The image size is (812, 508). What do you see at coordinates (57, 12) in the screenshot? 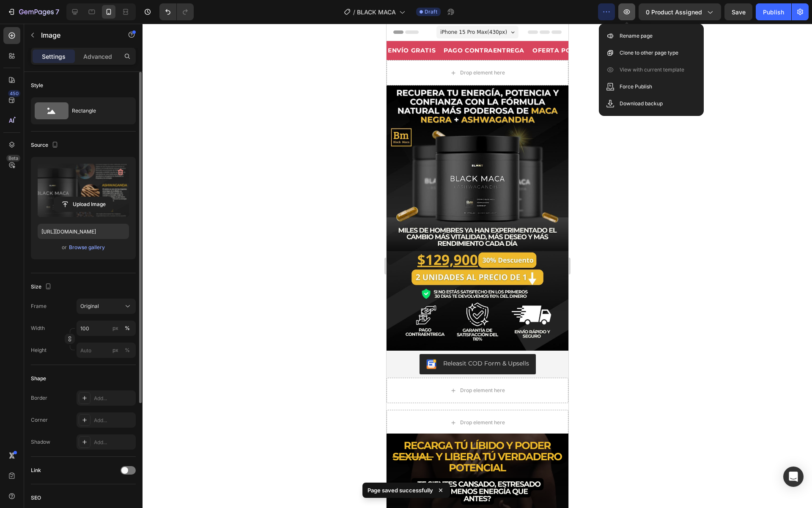
I see `p: 7` at bounding box center [57, 12].